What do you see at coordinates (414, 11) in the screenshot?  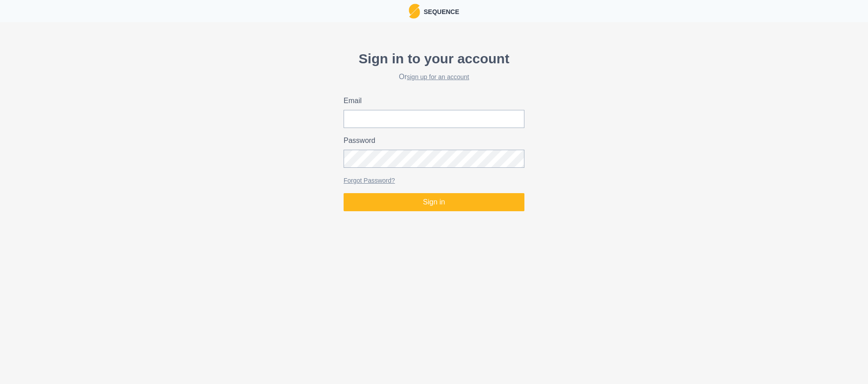 I see `img: Logo` at bounding box center [414, 11].